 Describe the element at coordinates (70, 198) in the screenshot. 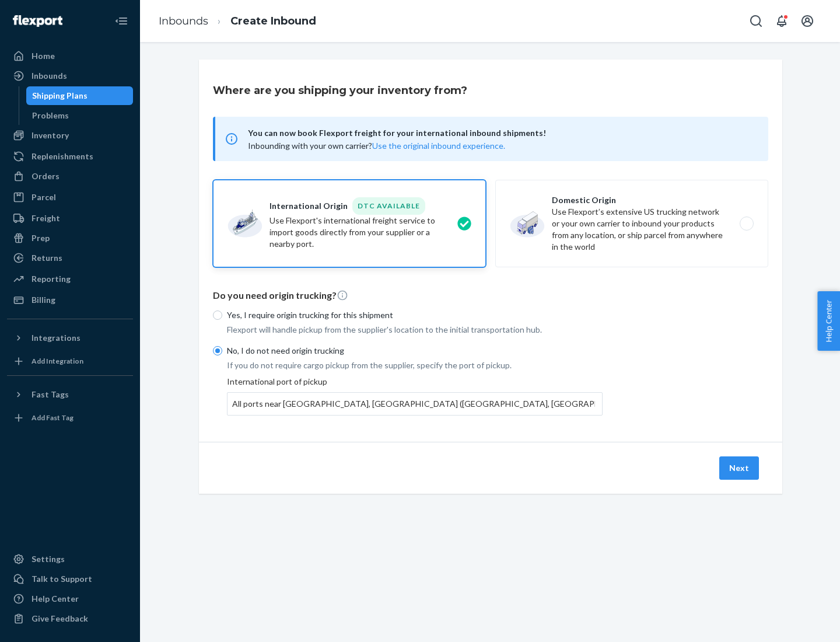

I see `a: Parcel` at that location.